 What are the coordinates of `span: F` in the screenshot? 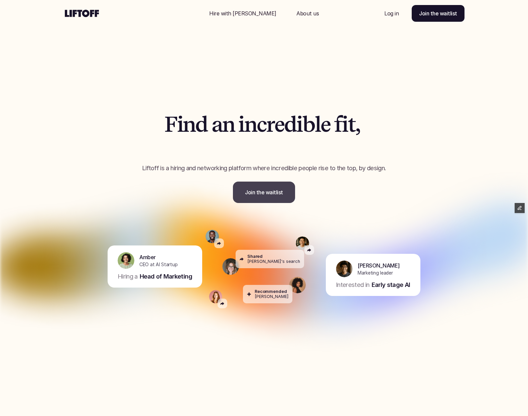 It's located at (171, 124).